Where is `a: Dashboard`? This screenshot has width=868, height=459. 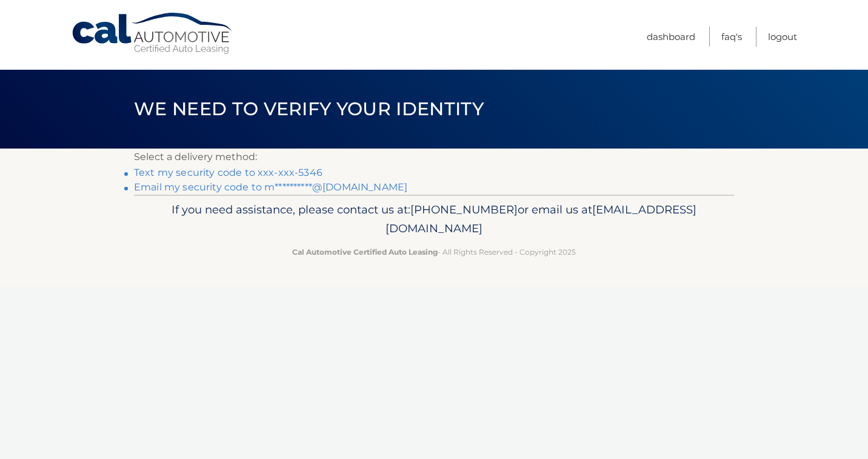
a: Dashboard is located at coordinates (671, 36).